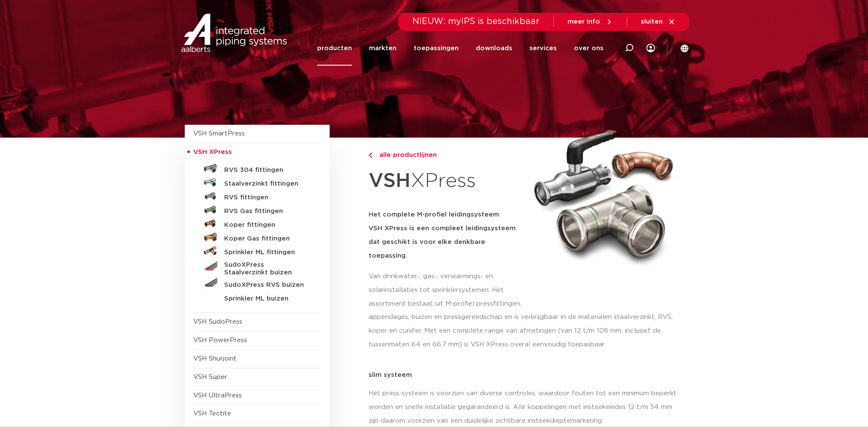 The image size is (868, 427). What do you see at coordinates (266, 170) in the screenshot?
I see `h5: RVS 304 fittingen` at bounding box center [266, 170].